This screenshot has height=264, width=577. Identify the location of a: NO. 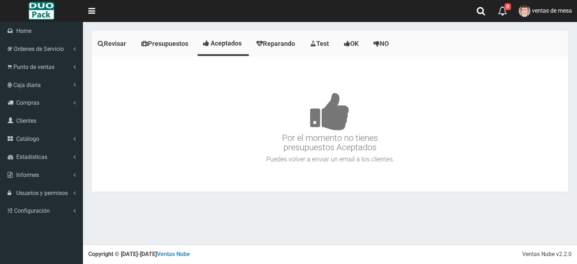
(382, 44).